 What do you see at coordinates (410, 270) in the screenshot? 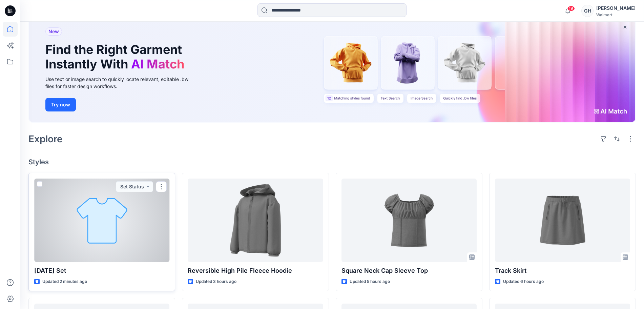
I see `p: Square Neck Cap Sleeve Top` at bounding box center [410, 270].